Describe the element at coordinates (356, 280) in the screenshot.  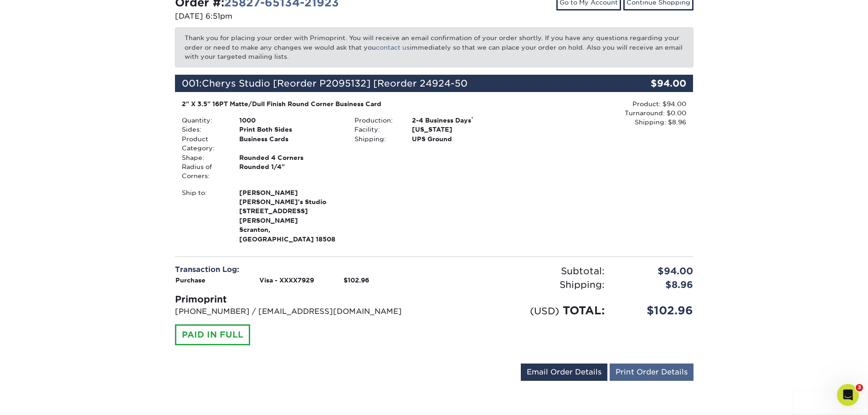
I see `strong: $102.96` at that location.